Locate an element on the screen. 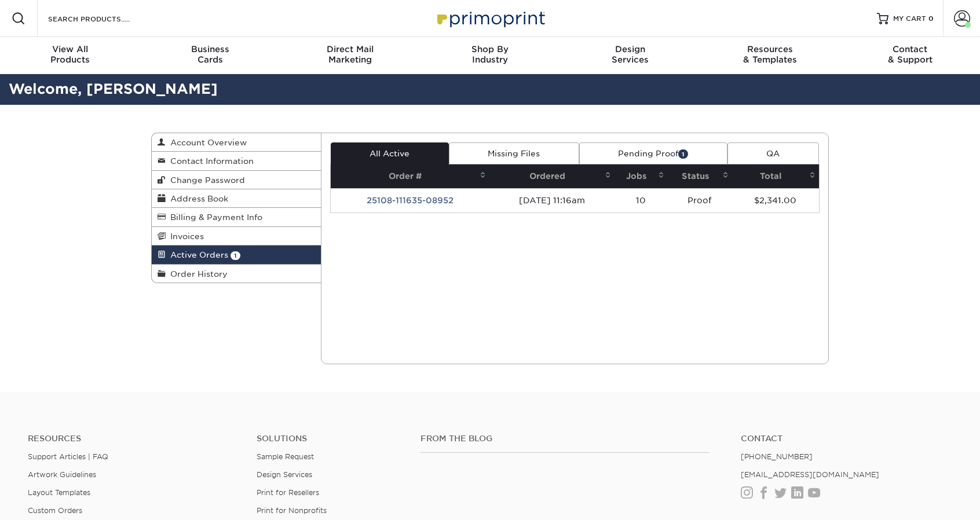 This screenshot has height=520, width=980. div: Cards is located at coordinates (210, 55).